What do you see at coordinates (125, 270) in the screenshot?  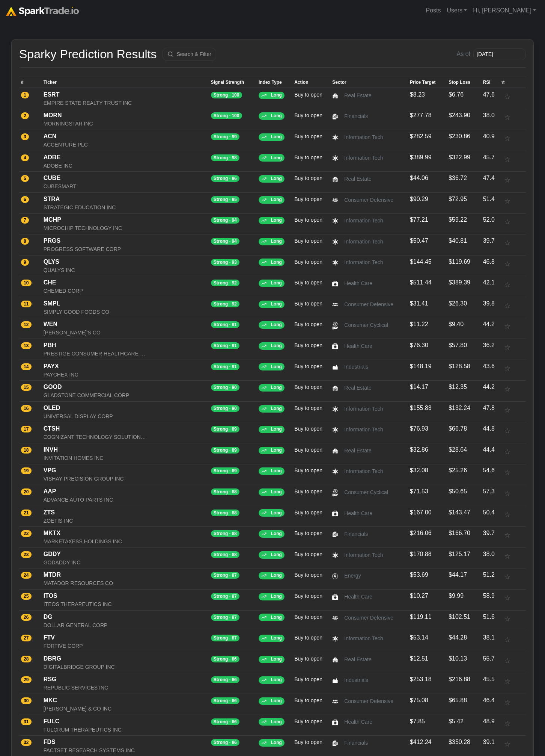 I see `div: QUALYS INC` at bounding box center [125, 270].